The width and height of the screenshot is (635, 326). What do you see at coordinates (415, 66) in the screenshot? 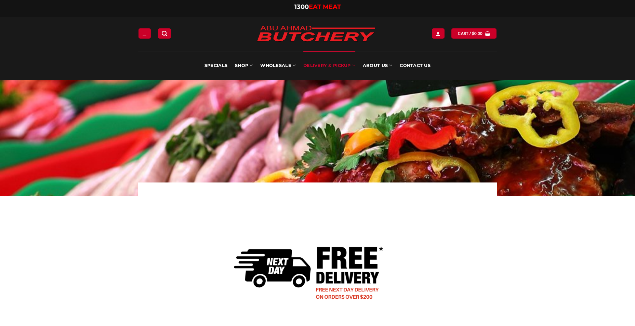
I see `a: Contact Us` at bounding box center [415, 66].